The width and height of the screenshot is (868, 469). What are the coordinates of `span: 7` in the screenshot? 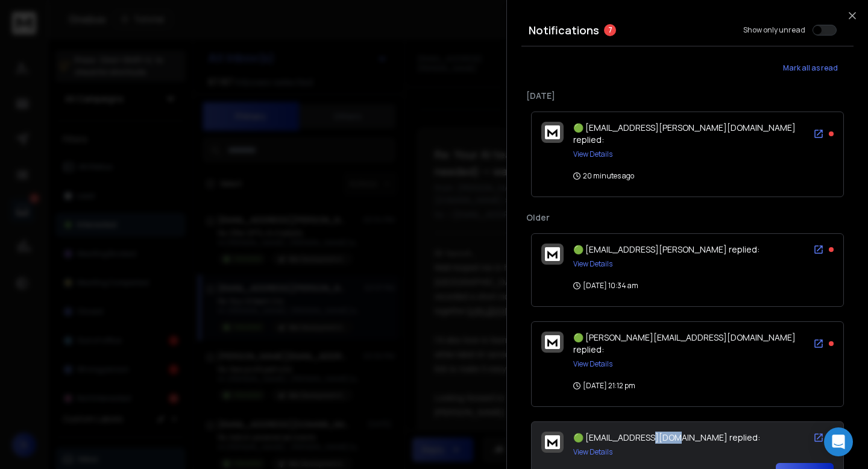 It's located at (610, 30).